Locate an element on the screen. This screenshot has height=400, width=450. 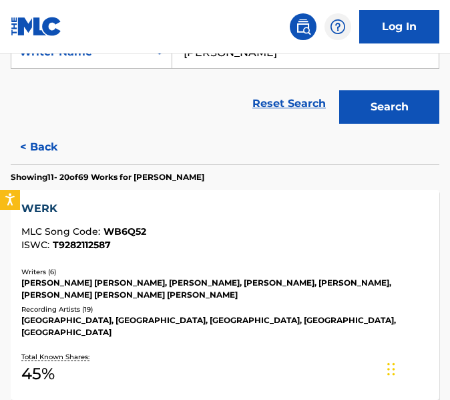
div: Drag is located at coordinates (392, 369).